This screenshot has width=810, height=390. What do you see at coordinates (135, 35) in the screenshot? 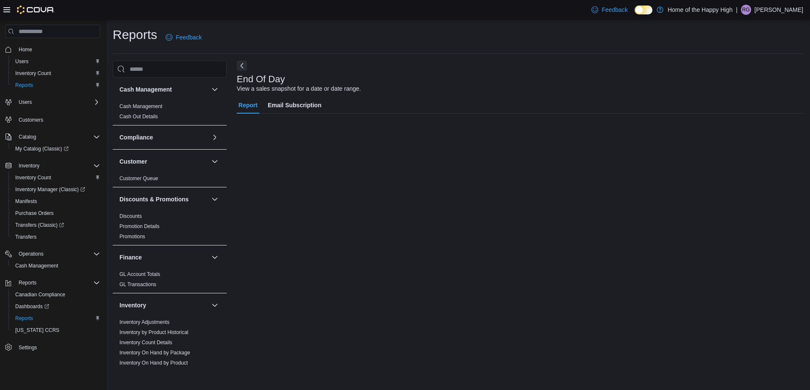
I see `h1: Reports` at bounding box center [135, 35].